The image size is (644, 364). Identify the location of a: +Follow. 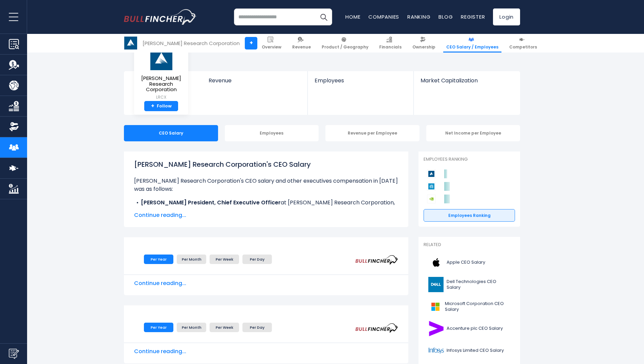
(161, 106).